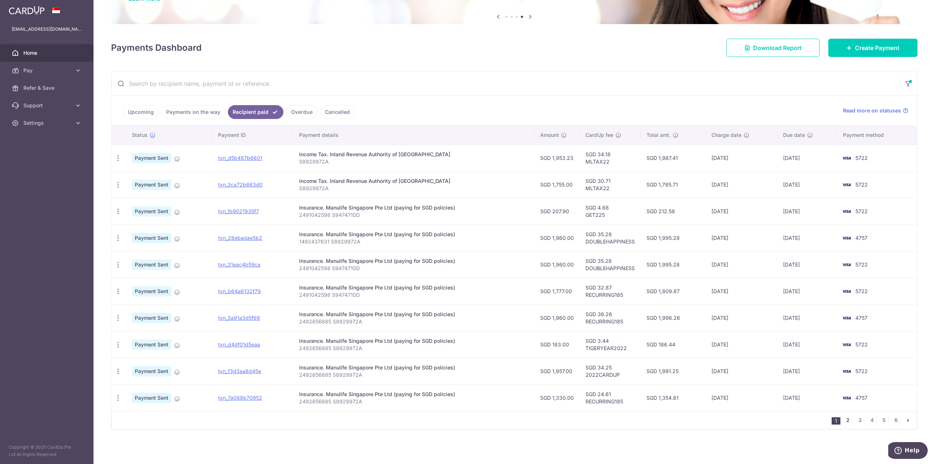  I want to click on td: SGD 1,785.71, so click(673, 184).